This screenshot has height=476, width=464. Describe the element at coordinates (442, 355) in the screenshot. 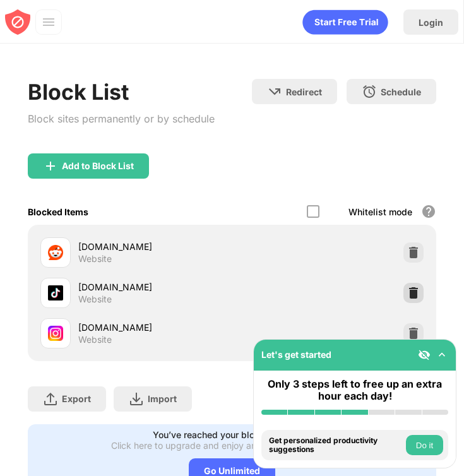

I see `img: omni-setup-toggle.svg` at that location.